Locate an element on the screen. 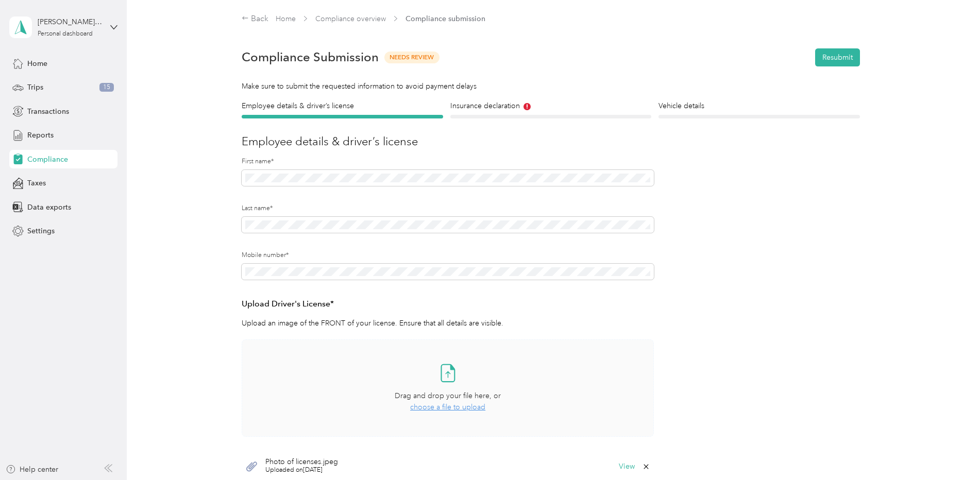 The image size is (980, 480). a: Compliance overview is located at coordinates (350, 18).